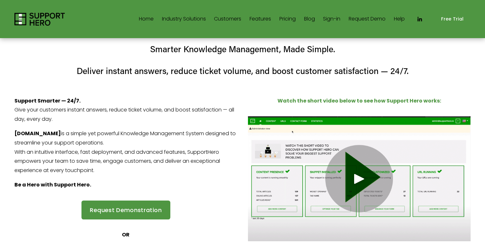  What do you see at coordinates (184, 19) in the screenshot?
I see `span: Industry Solutions` at bounding box center [184, 19].